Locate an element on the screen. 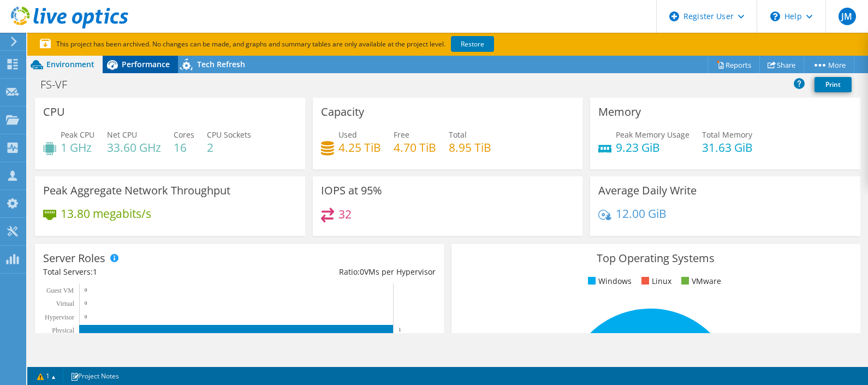 The width and height of the screenshot is (868, 385). text: 1 is located at coordinates (399, 330).